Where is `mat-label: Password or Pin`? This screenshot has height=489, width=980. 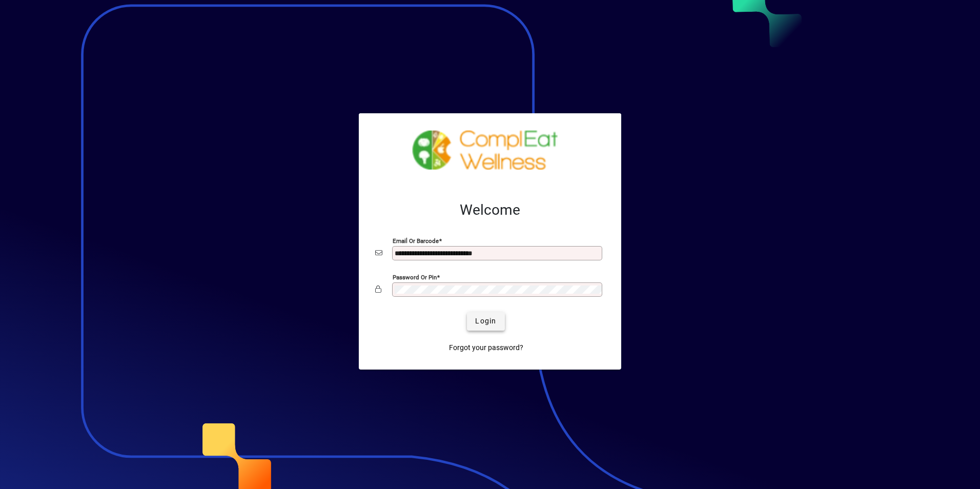
mat-label: Password or Pin is located at coordinates (415, 277).